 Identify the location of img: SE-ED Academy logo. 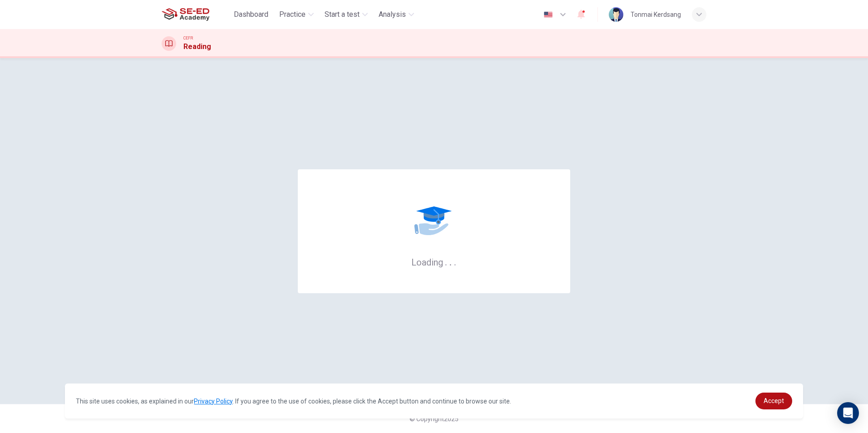
(185, 14).